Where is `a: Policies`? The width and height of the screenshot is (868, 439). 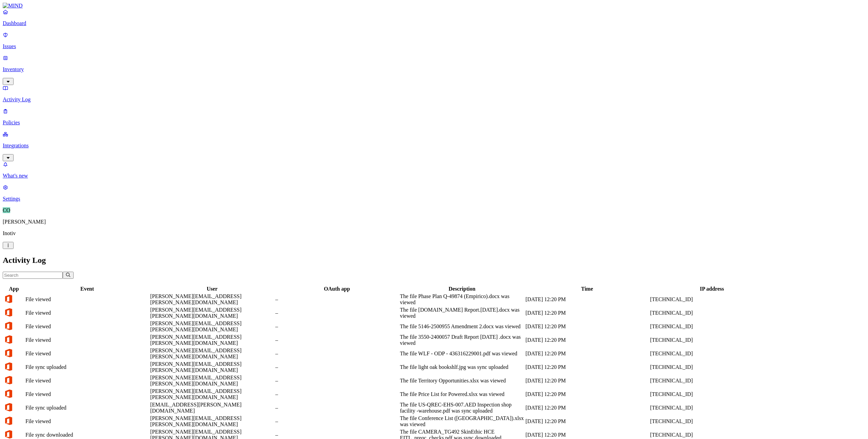 a: Policies is located at coordinates (434, 117).